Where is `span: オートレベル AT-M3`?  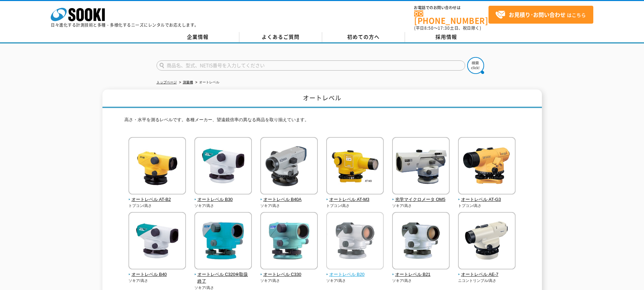
span: オートレベル AT-M3 is located at coordinates (355, 199).